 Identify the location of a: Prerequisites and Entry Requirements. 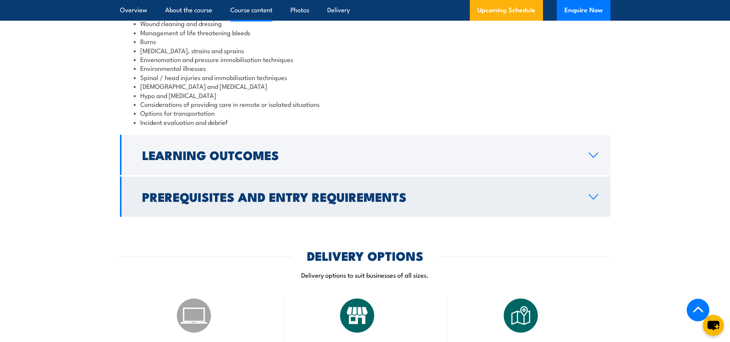
(365, 196).